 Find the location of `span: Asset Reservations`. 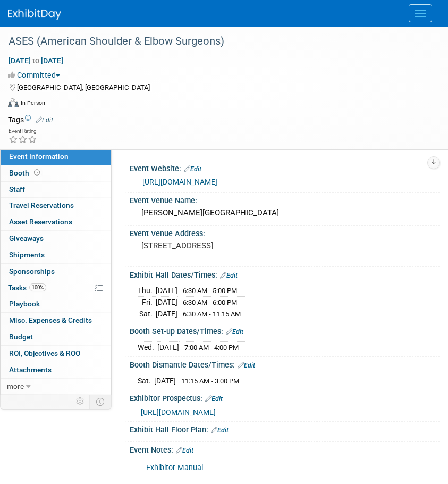

span: Asset Reservations is located at coordinates (40, 222).